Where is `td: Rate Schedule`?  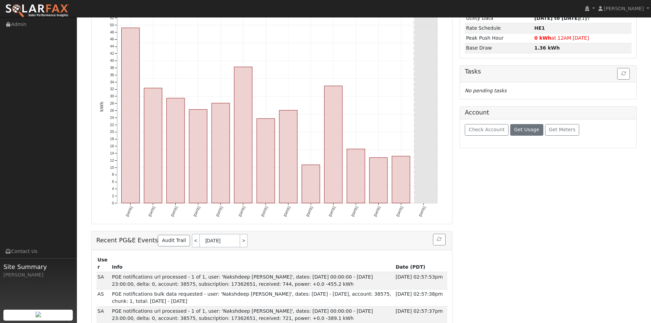
td: Rate Schedule is located at coordinates (499, 28).